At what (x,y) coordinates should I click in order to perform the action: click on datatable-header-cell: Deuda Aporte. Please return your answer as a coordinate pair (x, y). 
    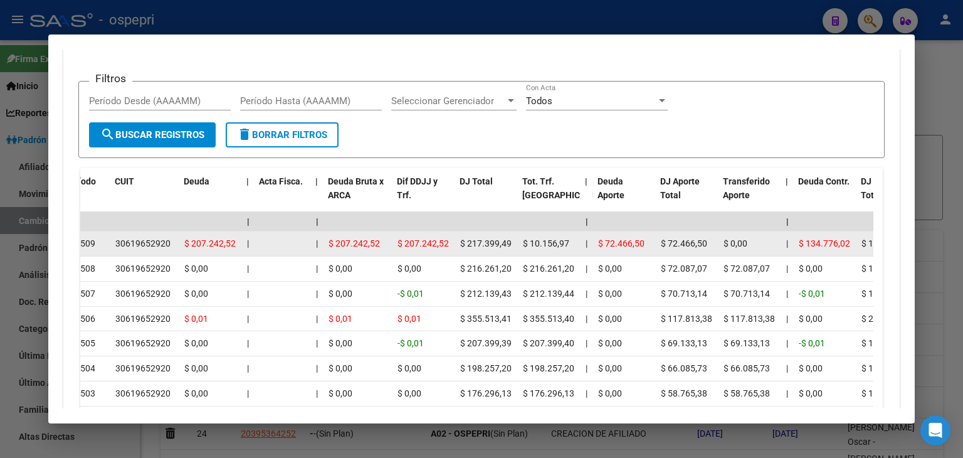
    Looking at the image, I should click on (624, 196).